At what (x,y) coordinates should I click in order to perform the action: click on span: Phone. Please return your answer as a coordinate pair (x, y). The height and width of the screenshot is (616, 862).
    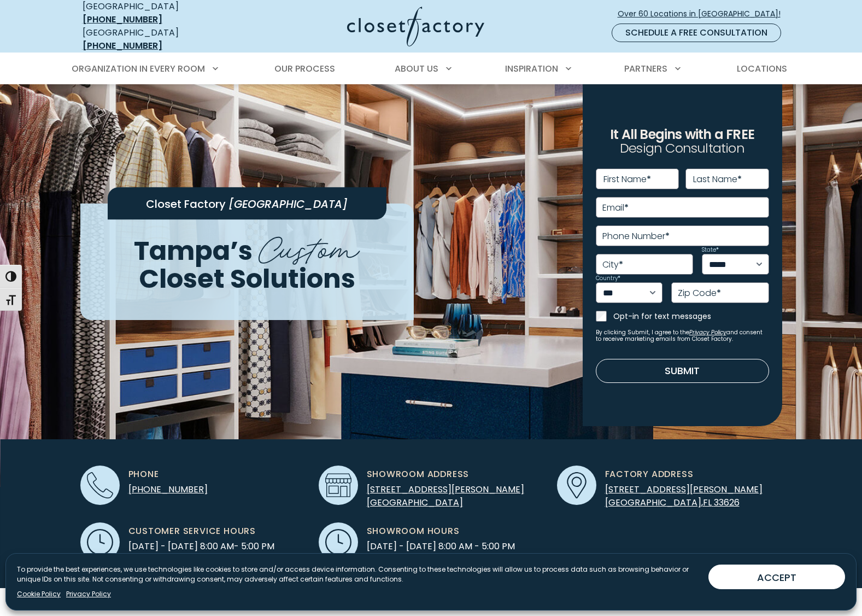
    Looking at the image, I should click on (144, 474).